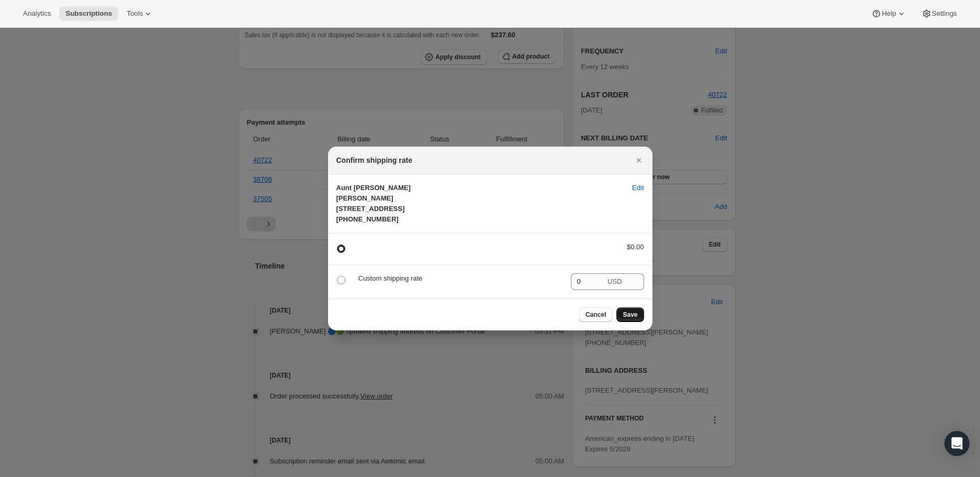  What do you see at coordinates (89, 13) in the screenshot?
I see `button: Subscriptions` at bounding box center [89, 13].